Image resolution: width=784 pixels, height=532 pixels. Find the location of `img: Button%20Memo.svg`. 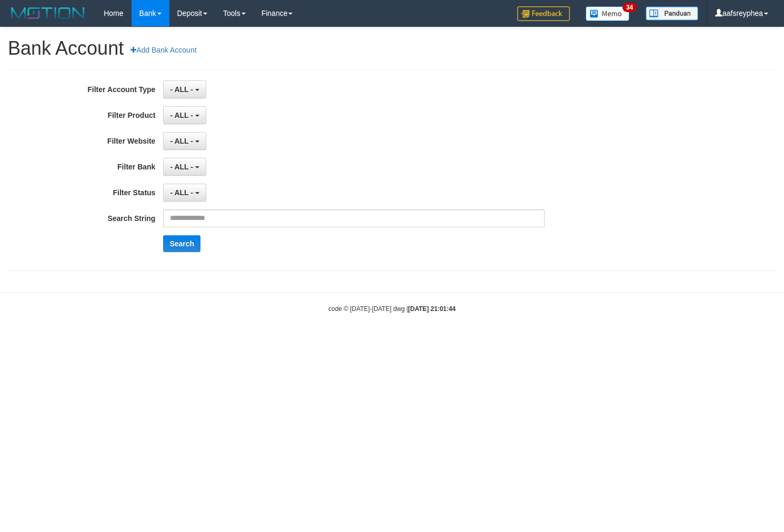

img: Button%20Memo.svg is located at coordinates (608, 13).